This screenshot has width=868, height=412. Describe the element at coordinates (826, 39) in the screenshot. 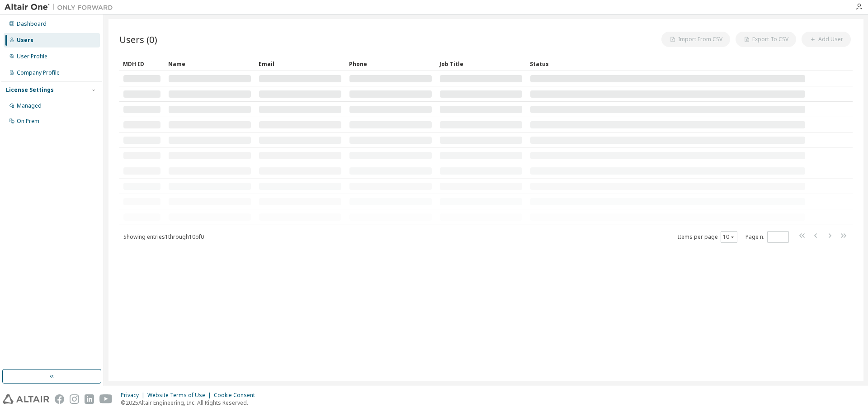

I see `button: Add User` at that location.